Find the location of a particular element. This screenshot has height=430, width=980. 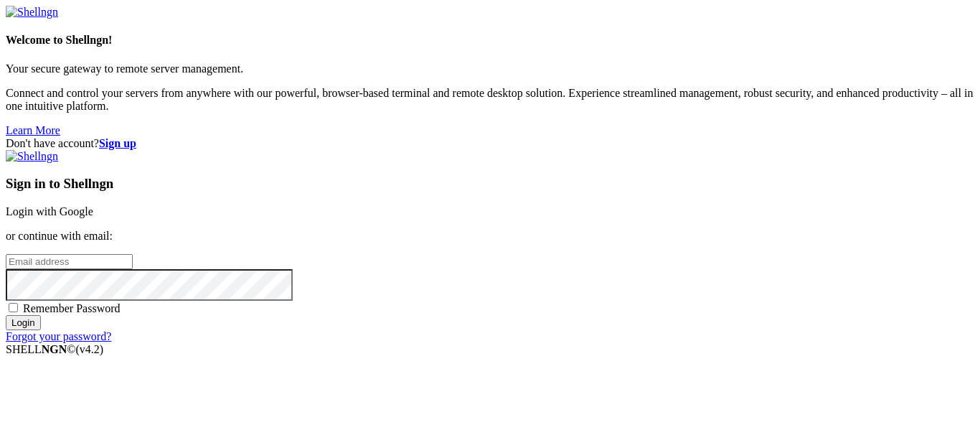

a: Learn More is located at coordinates (33, 130).